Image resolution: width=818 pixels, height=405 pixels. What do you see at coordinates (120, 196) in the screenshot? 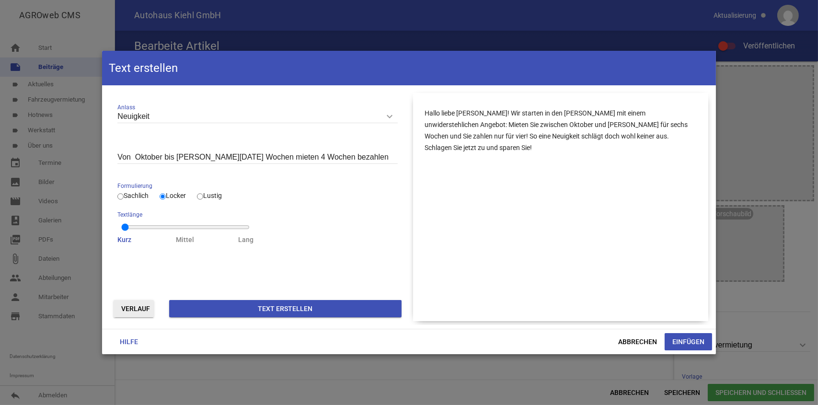
I see `input: Sachlich` at bounding box center [120, 196].